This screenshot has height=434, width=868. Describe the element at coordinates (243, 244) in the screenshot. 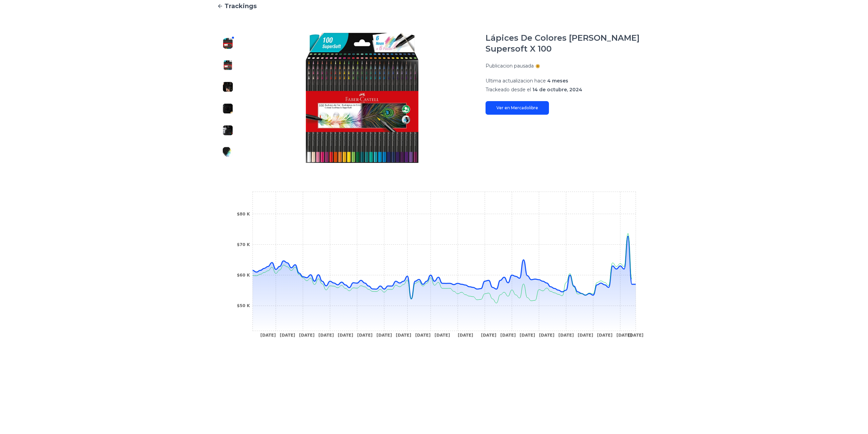

I see `tspan: $70 K` at that location.